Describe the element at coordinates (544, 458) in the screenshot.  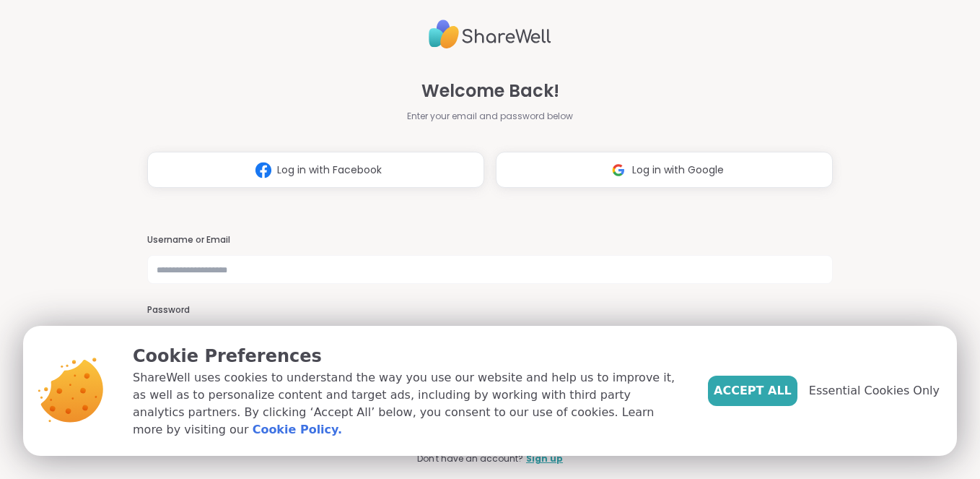
I see `a: Sign up` at that location.